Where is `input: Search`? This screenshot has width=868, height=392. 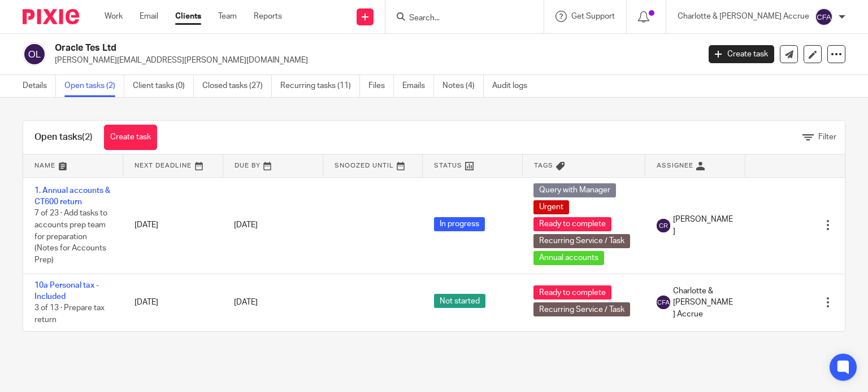
input: Search is located at coordinates (459, 19).